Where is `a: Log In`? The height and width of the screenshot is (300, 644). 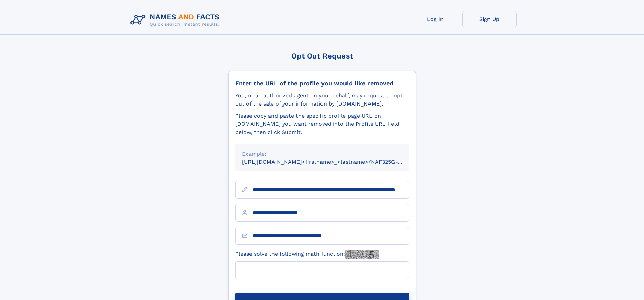 a: Log In is located at coordinates (435, 19).